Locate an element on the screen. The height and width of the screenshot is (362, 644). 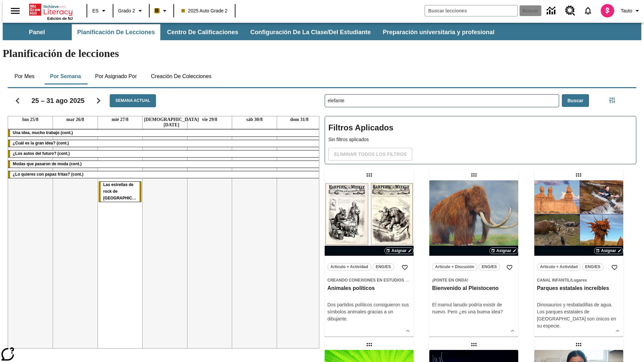
button: Perfil/Configuración is located at coordinates (631, 10).